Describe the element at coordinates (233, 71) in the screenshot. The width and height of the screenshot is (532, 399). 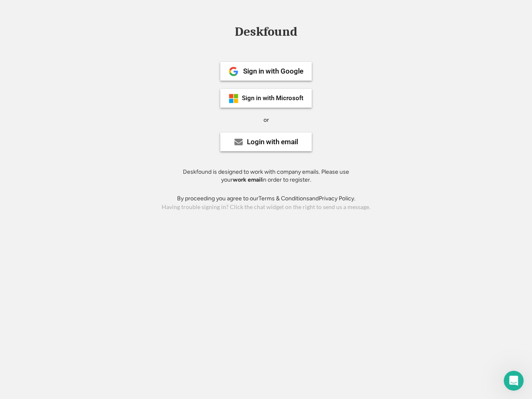
I see `img: 1024px-Google__G__Logo.svg.png` at that location.